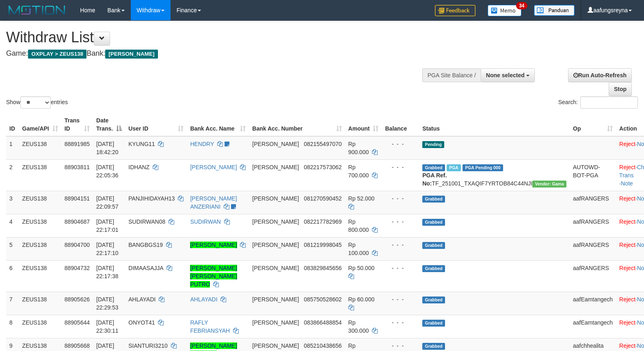 The image size is (644, 351). I want to click on span: KYUNG11, so click(142, 144).